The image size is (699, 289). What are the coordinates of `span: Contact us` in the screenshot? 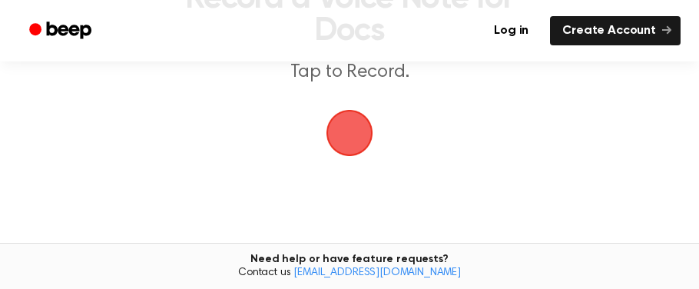 It's located at (350, 274).